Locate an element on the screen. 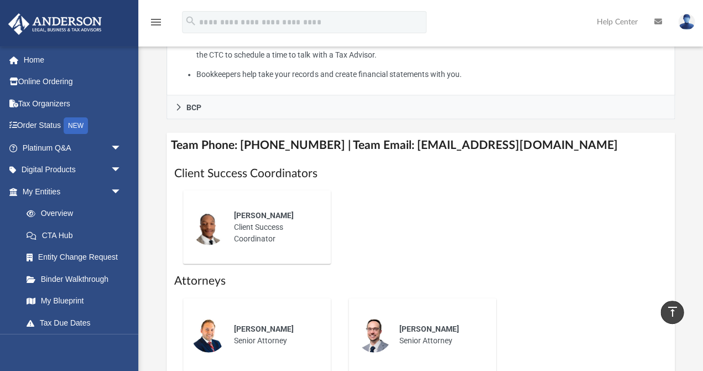 This screenshot has width=703, height=371. a: vertical_align_top is located at coordinates (672, 312).